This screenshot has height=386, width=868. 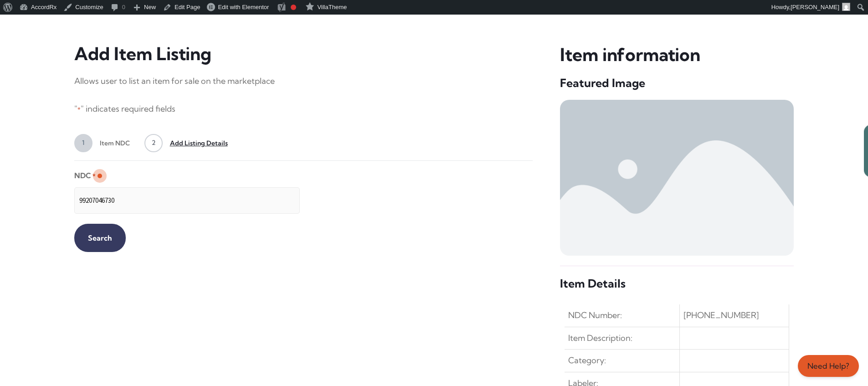 I want to click on span: NDC Number:, so click(x=595, y=315).